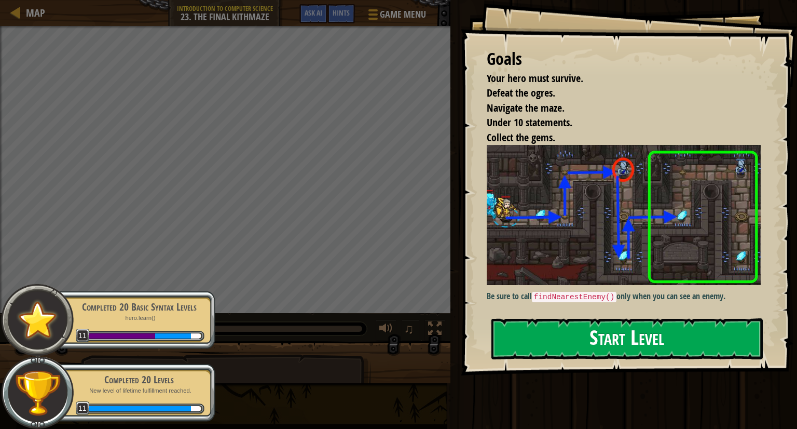 The width and height of the screenshot is (797, 429). What do you see at coordinates (37, 319) in the screenshot?
I see `img: default.png` at bounding box center [37, 319].